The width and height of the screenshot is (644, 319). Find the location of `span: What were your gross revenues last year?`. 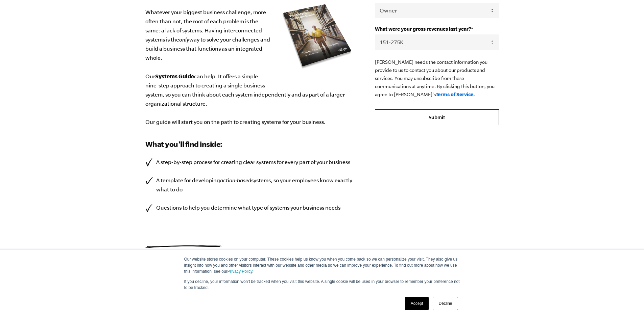

span: What were your gross revenues last year? is located at coordinates (423, 29).